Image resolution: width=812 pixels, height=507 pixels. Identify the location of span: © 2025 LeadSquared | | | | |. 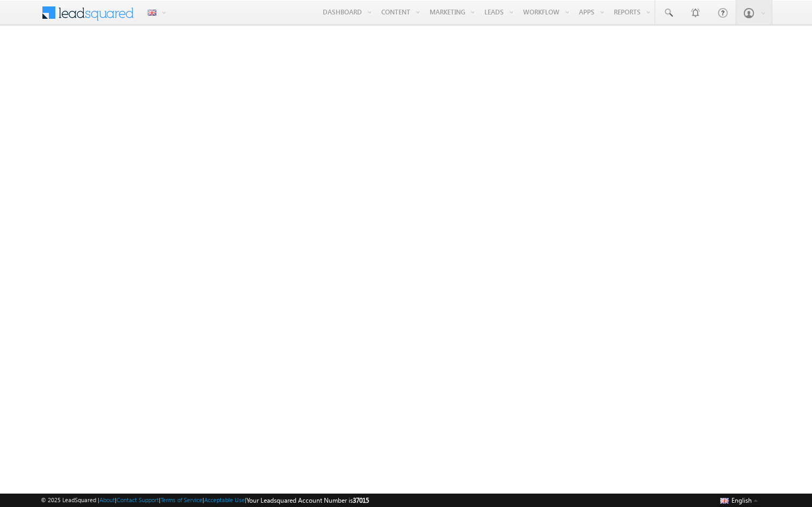
(205, 500).